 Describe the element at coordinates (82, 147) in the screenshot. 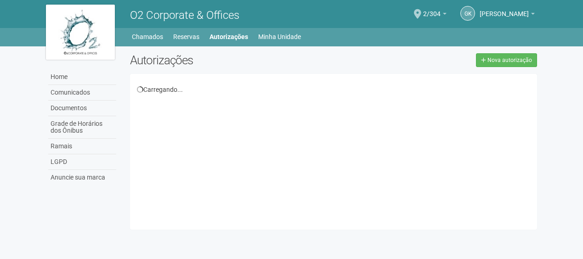

I see `a: Ramais` at that location.